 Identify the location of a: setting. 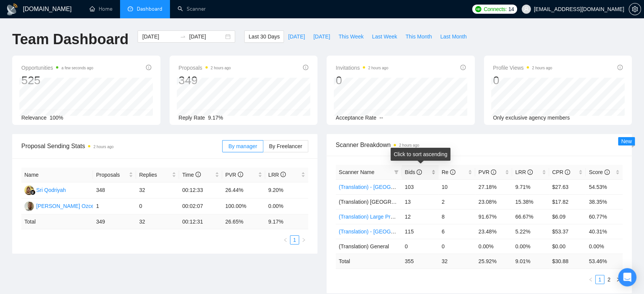
(635, 9).